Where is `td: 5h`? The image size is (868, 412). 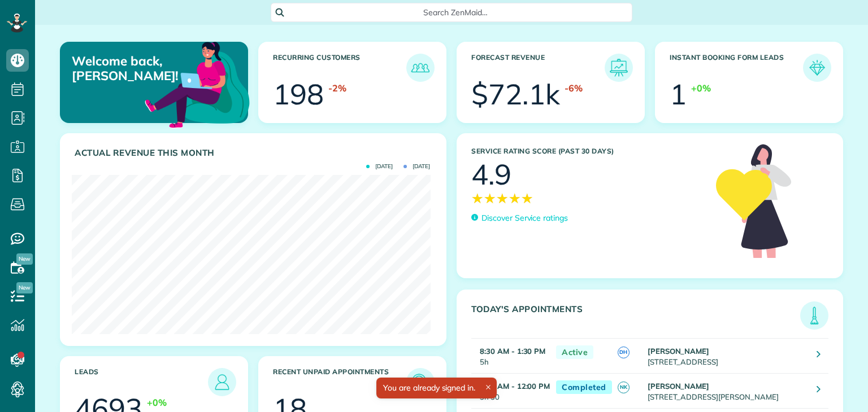 td: 5h is located at coordinates (511, 356).